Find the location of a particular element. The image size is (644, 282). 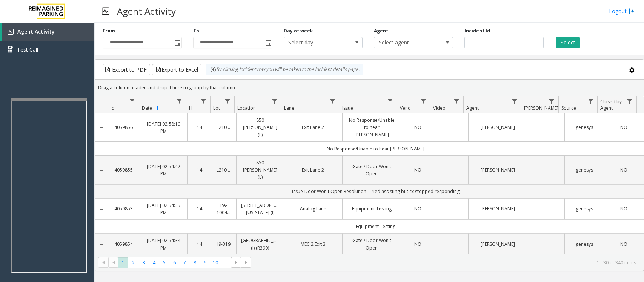

img: 'icon' is located at coordinates (11, 32).